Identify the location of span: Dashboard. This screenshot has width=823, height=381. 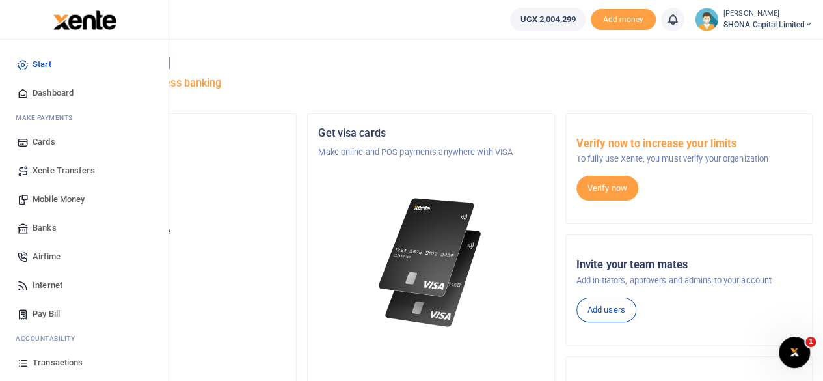
(53, 93).